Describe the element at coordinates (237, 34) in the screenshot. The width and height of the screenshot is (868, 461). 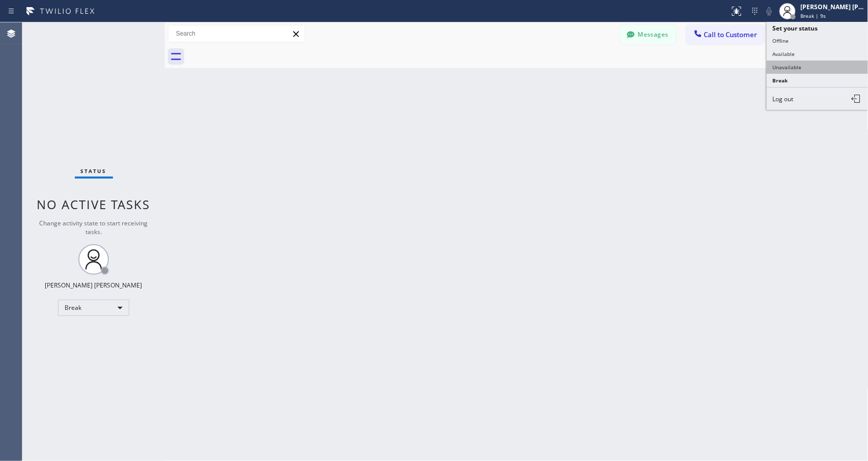
I see `input: Search` at that location.